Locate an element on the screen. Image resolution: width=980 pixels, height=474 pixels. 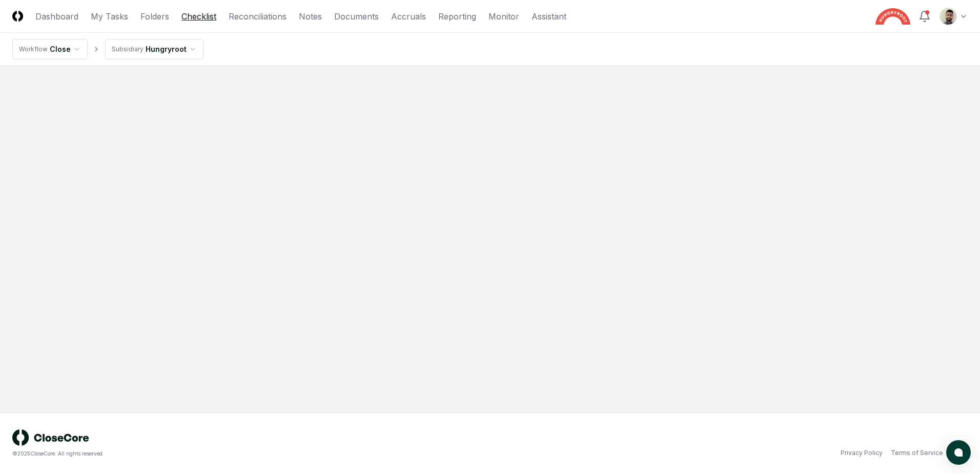
div: © 2025 CloseCore. All rights reserved. is located at coordinates (252, 453).